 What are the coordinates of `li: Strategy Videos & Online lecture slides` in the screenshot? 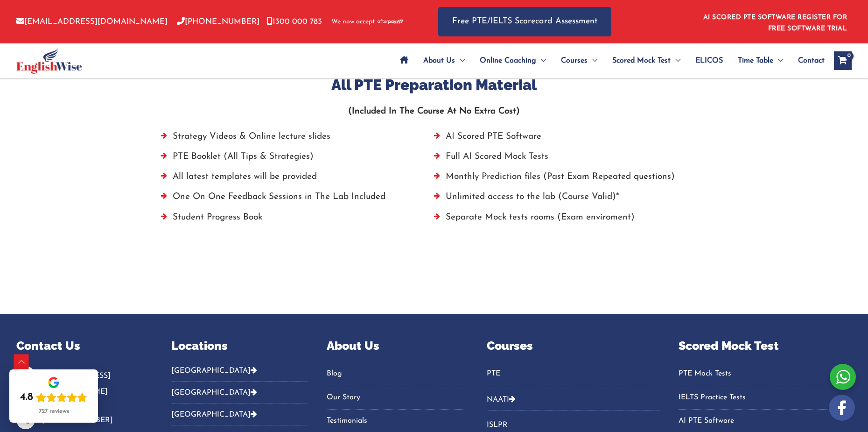 It's located at (297, 139).